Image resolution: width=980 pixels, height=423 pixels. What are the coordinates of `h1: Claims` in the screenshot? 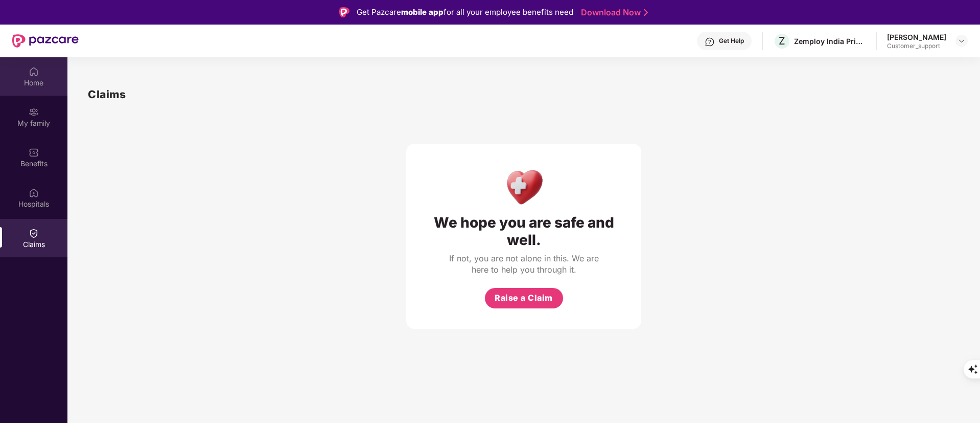 It's located at (107, 94).